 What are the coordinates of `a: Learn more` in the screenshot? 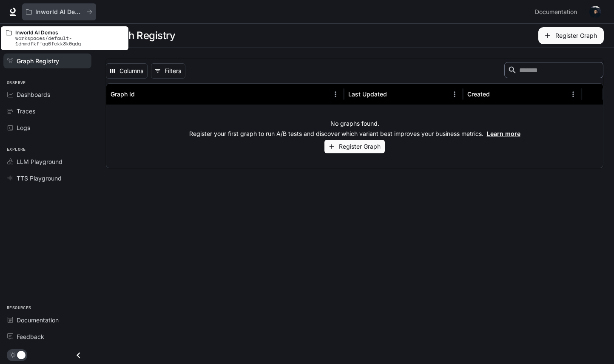 It's located at (503, 133).